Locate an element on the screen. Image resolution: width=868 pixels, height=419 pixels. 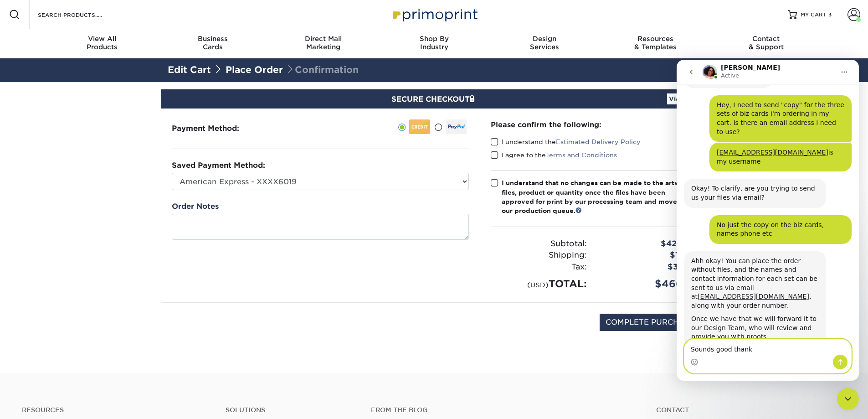
a: Contact is located at coordinates (750, 410).